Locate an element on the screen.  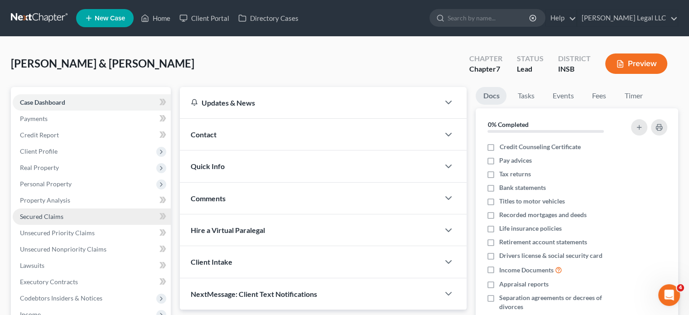
span: Credit Counseling Certificate is located at coordinates (539, 147).